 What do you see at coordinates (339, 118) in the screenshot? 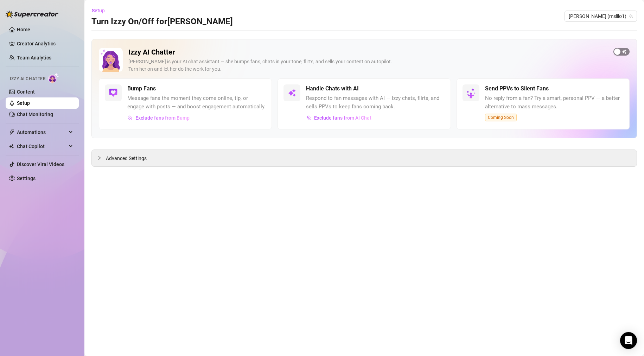
I see `button: Exclude fans from AI Chat` at bounding box center [339, 118].